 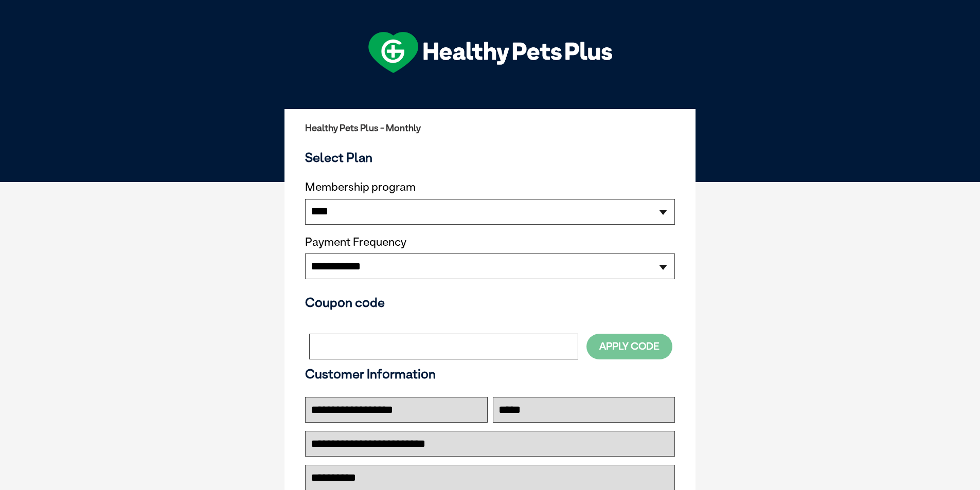 I want to click on label: Membership program, so click(x=490, y=187).